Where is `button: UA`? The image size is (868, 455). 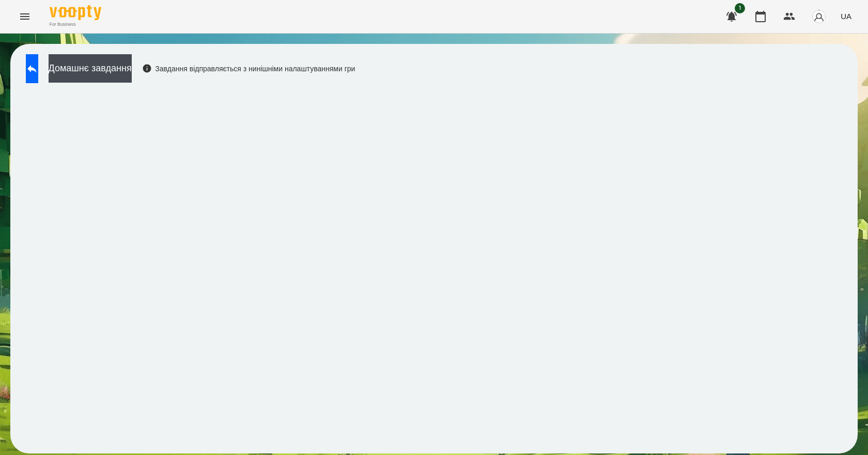
button: UA is located at coordinates (846, 16).